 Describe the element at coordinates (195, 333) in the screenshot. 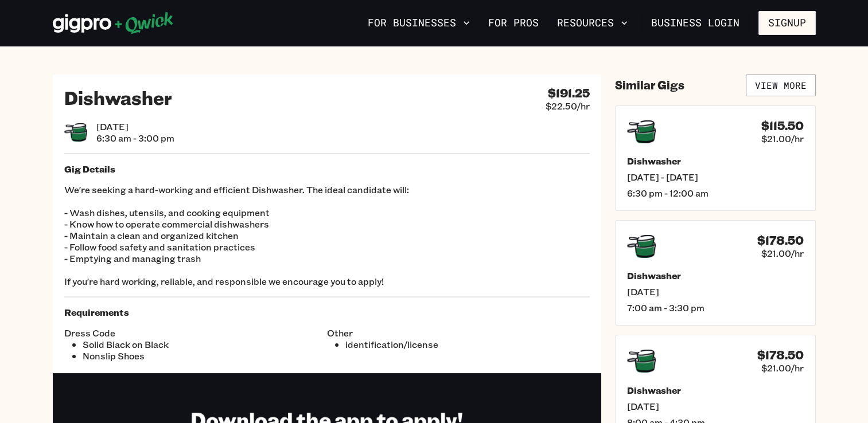

I see `span: Dress Code` at that location.